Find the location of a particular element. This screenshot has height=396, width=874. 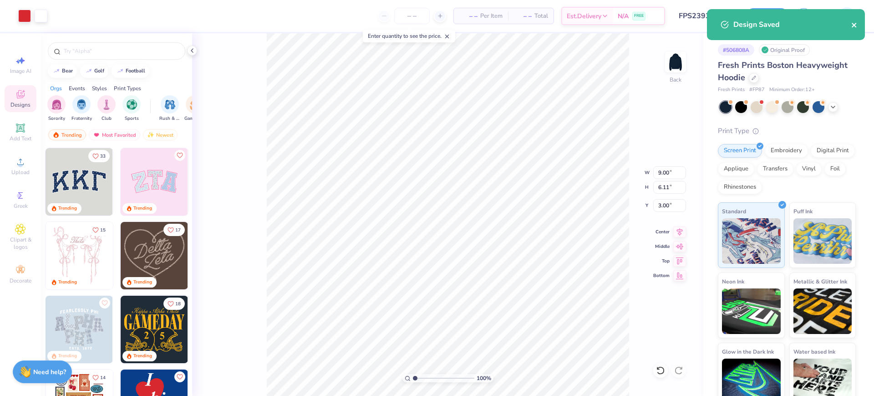

div: filter for Club is located at coordinates (107, 108).